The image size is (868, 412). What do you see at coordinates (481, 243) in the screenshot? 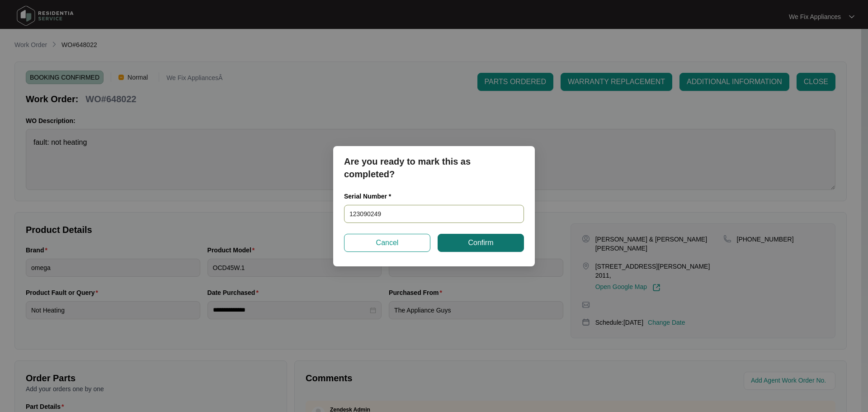
I see `span: Confirm` at bounding box center [481, 243].